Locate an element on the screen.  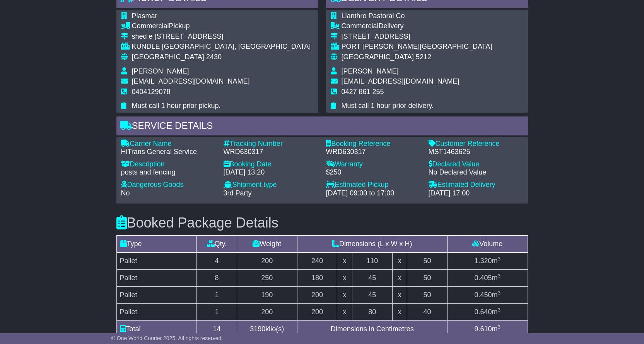
div: Pickup is located at coordinates (221, 26).